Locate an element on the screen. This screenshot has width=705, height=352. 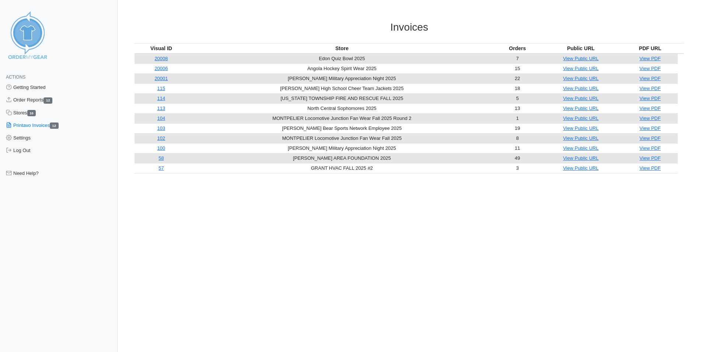
a: 20006 is located at coordinates (161, 68).